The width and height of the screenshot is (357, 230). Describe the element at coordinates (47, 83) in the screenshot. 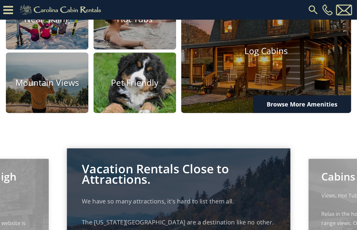

I see `a: Mountain Views` at that location.